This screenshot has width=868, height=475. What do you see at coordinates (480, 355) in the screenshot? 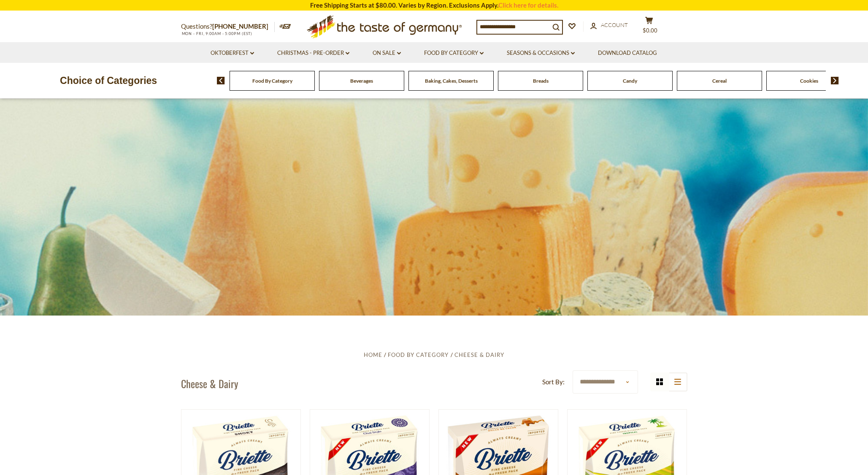
I see `a: Cheese & Dairy` at bounding box center [480, 355].